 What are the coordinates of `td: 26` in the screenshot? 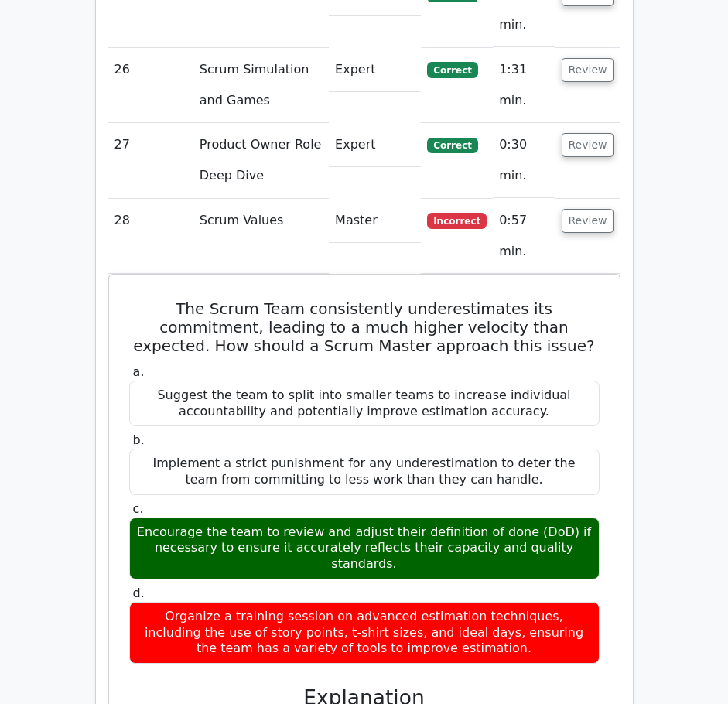 It's located at (151, 85).